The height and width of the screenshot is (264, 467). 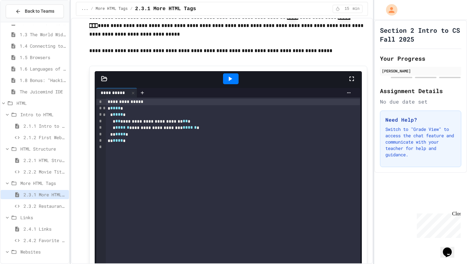 I want to click on span: 1.8 Bonus: "Hacking" The Web, so click(x=43, y=80).